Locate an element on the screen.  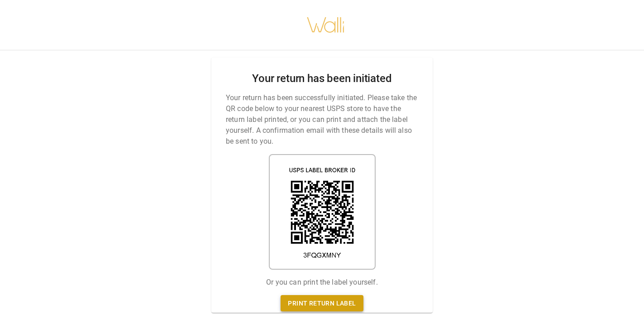
p: Your return has been successfully initiated. Please take the QR code below to your nearest USPS s... is located at coordinates (322, 120).